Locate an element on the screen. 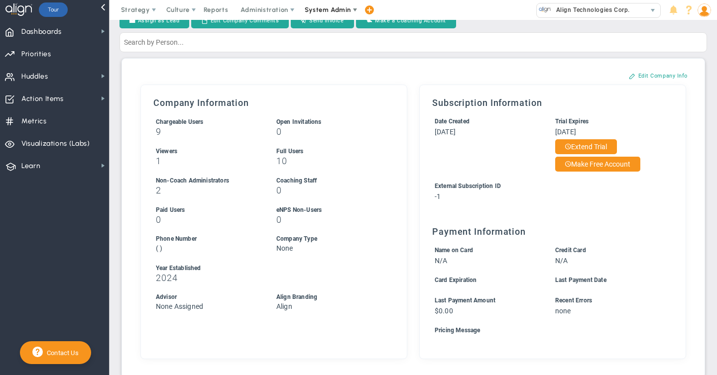 This screenshot has height=375, width=717. div: Card Expiration is located at coordinates (485, 280).